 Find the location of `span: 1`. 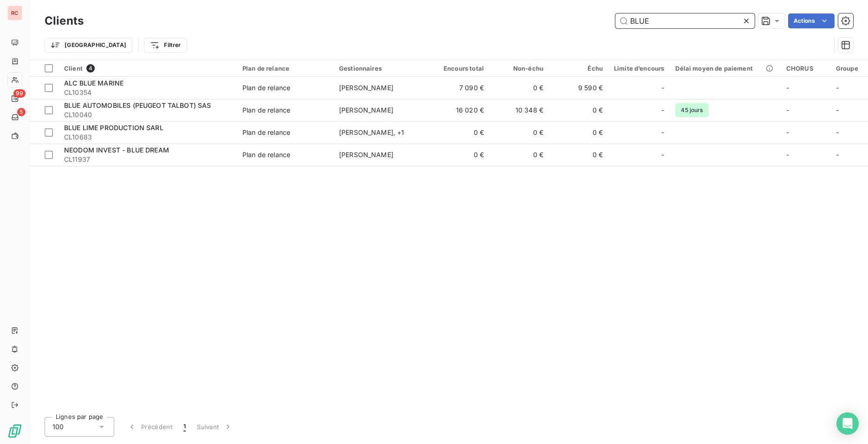

span: 1 is located at coordinates (185, 427).